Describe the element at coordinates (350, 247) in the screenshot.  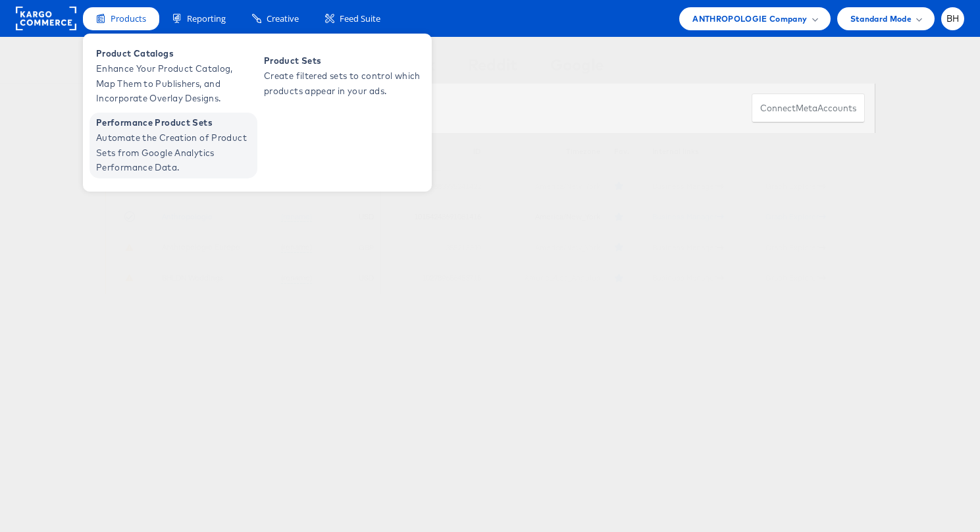
I see `td: GBP` at that location.